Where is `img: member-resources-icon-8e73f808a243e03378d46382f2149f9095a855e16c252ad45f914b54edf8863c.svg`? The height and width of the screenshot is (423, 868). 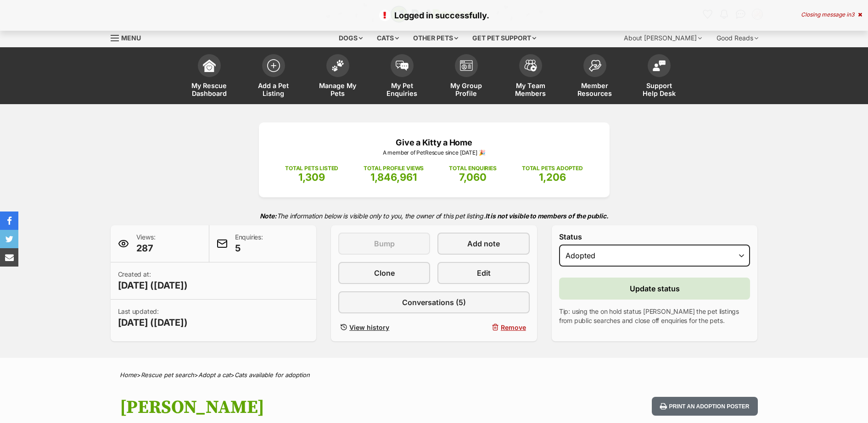 img: member-resources-icon-8e73f808a243e03378d46382f2149f9095a855e16c252ad45f914b54edf8863c.svg is located at coordinates (595, 66).